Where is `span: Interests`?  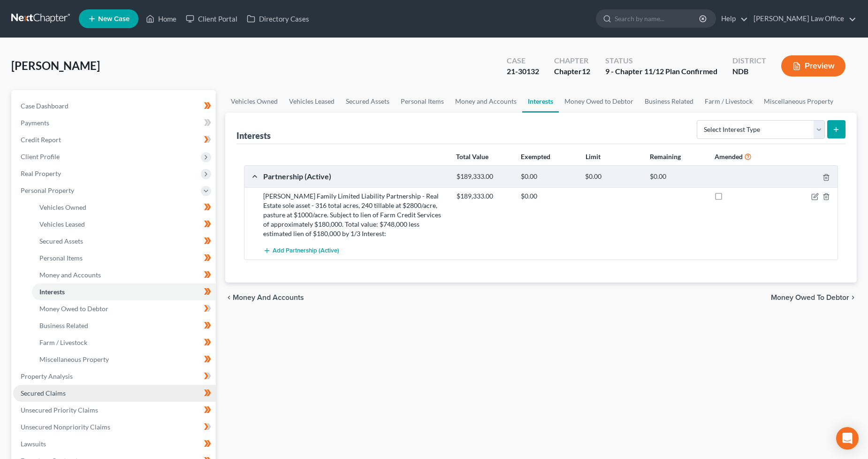 span: Interests is located at coordinates (52, 292).